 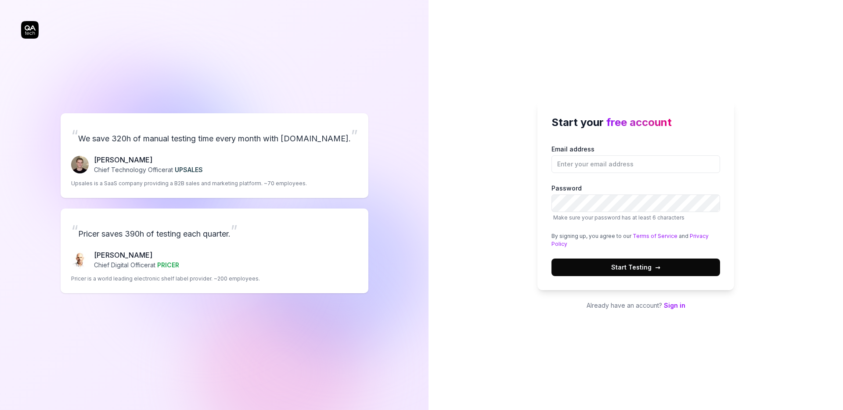 What do you see at coordinates (636, 267) in the screenshot?
I see `button: Start Testing→` at bounding box center [636, 267].